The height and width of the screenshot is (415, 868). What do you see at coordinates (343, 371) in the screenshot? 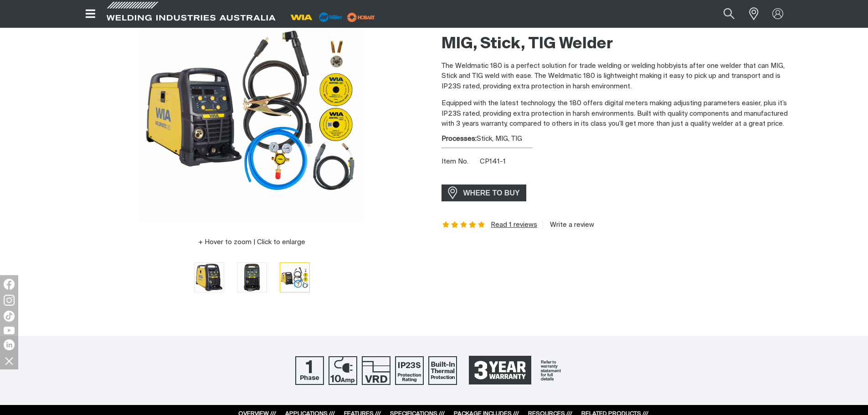
I see `img: 10 Amp Supply Plug` at bounding box center [343, 371].